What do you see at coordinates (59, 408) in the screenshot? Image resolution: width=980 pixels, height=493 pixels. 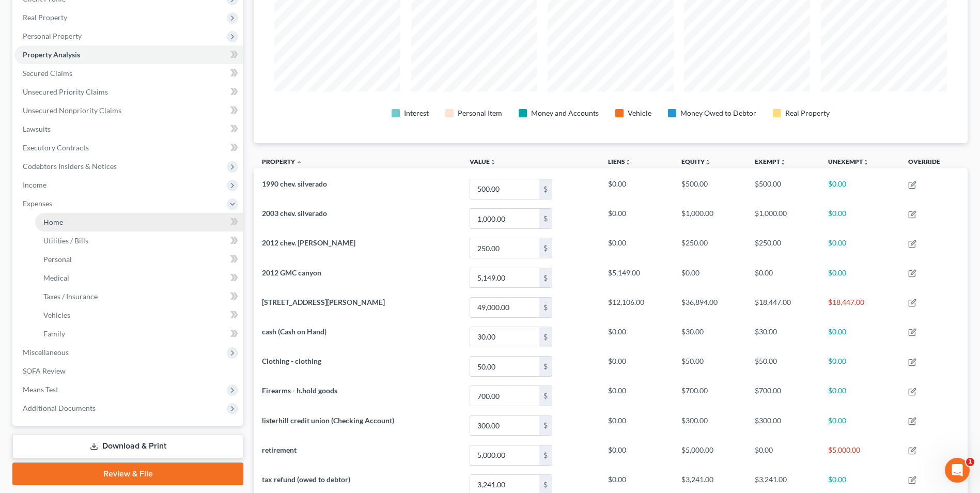 I see `span: Additional Documents` at bounding box center [59, 408].